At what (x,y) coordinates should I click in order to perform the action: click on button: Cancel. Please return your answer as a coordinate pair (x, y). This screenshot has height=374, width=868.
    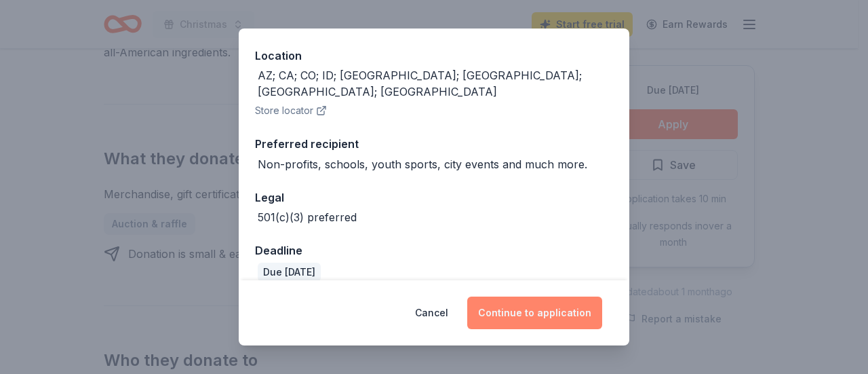
    Looking at the image, I should click on (432, 313).